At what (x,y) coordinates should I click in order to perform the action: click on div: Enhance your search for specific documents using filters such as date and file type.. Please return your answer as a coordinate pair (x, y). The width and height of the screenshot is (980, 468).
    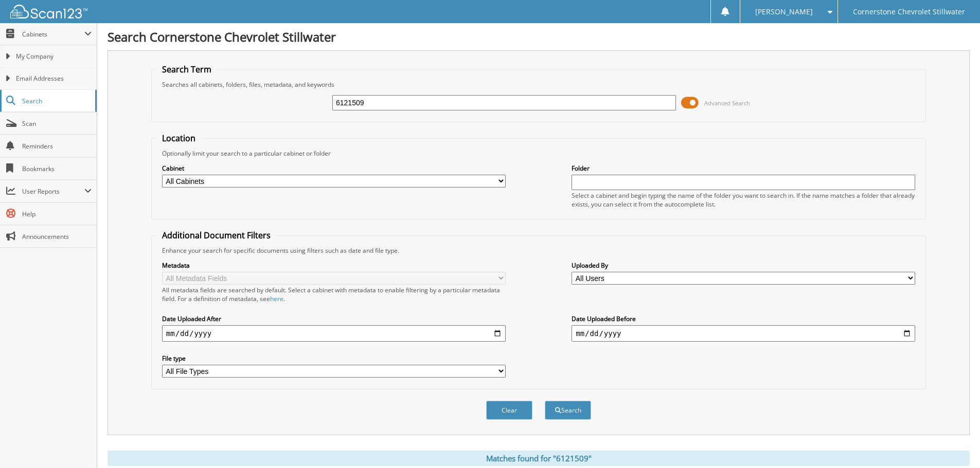
    Looking at the image, I should click on (538, 250).